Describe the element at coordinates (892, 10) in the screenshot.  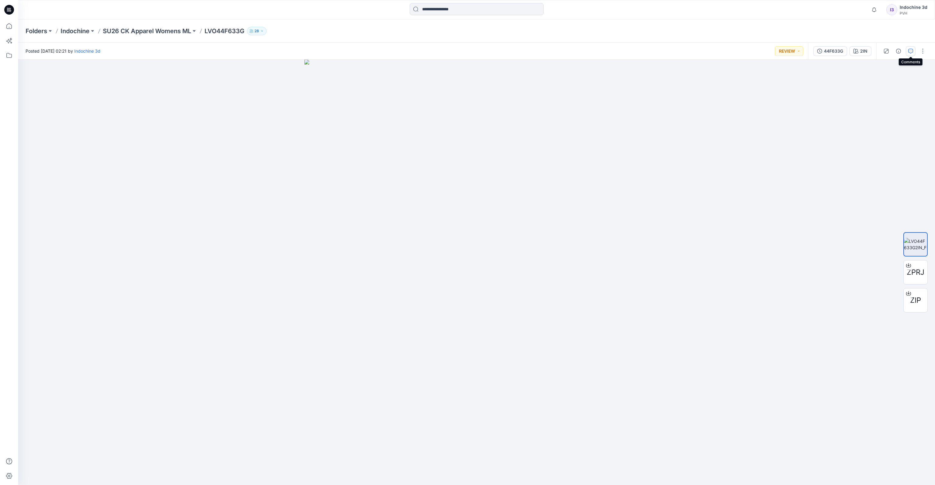
I see `div: I3` at that location.